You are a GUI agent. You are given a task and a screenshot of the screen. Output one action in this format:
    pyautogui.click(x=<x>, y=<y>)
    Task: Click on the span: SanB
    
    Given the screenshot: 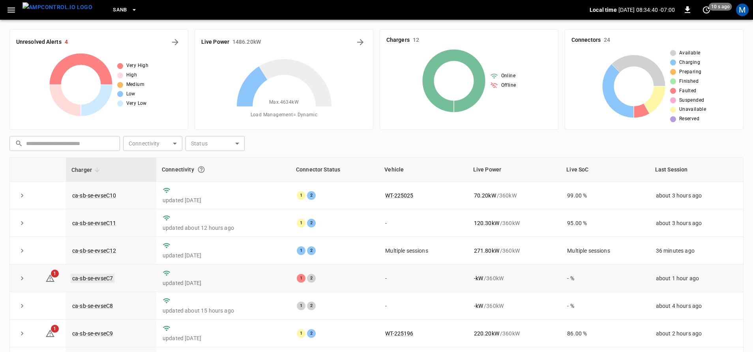 What is the action you would take?
    pyautogui.click(x=120, y=10)
    